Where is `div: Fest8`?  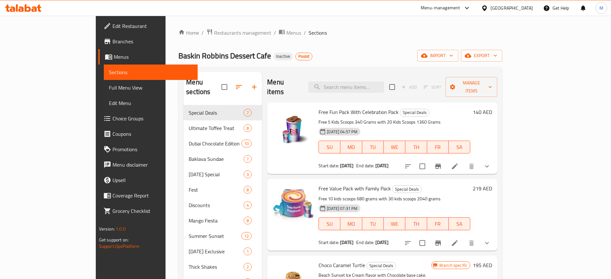 div: Fest8 is located at coordinates (223, 190).